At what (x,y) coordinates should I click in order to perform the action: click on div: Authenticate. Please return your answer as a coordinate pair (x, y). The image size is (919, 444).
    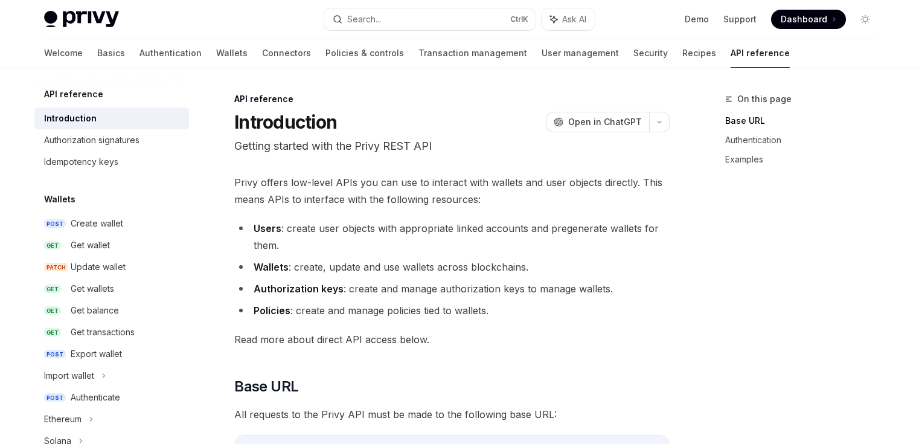
    Looking at the image, I should click on (95, 397).